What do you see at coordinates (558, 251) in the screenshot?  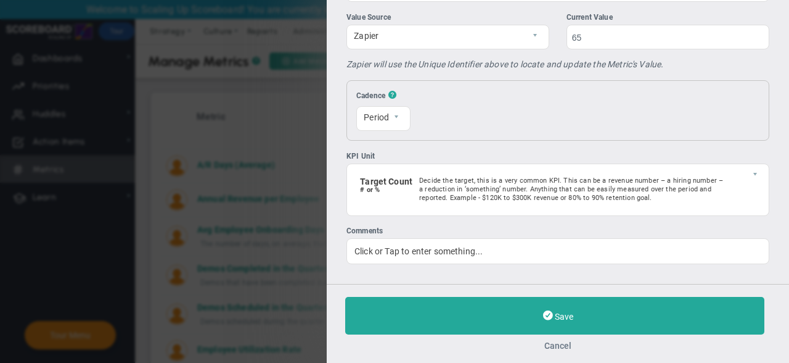 I see `div: Click or Tap to enter something...` at bounding box center [558, 251].